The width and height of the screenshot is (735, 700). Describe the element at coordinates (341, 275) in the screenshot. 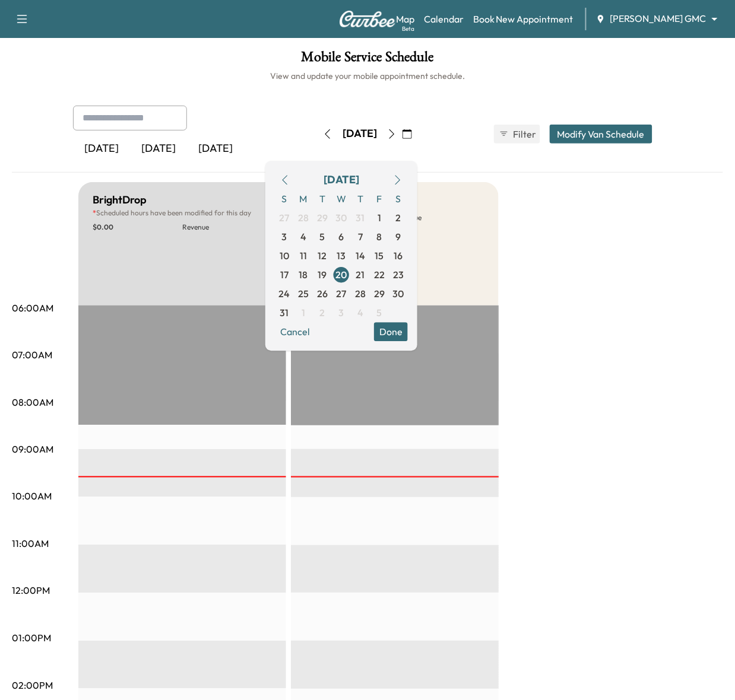

I see `span: 20` at that location.